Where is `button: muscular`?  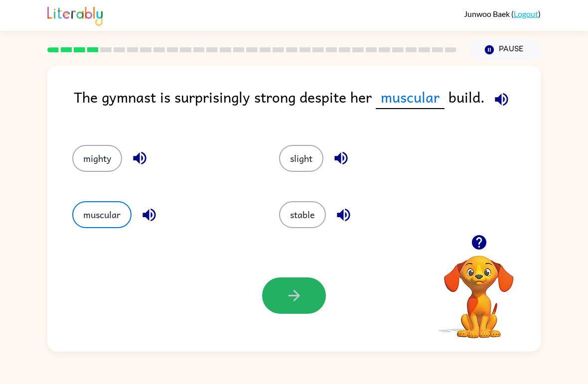 button: muscular is located at coordinates (102, 214).